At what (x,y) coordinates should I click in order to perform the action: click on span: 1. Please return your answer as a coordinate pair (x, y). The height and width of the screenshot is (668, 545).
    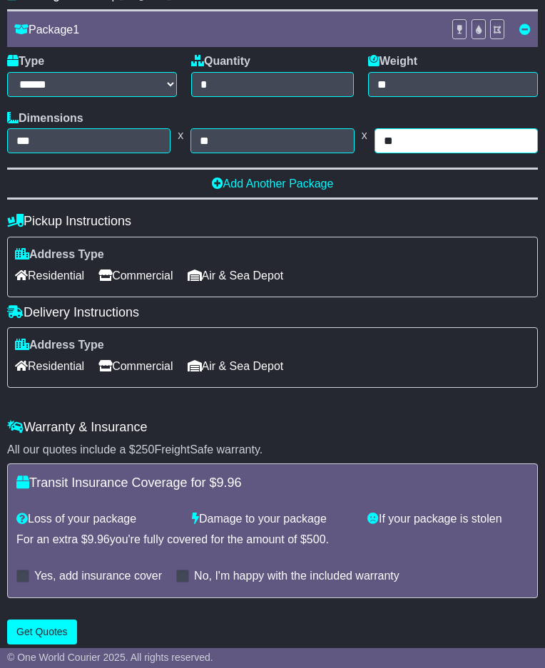
    Looking at the image, I should click on (76, 29).